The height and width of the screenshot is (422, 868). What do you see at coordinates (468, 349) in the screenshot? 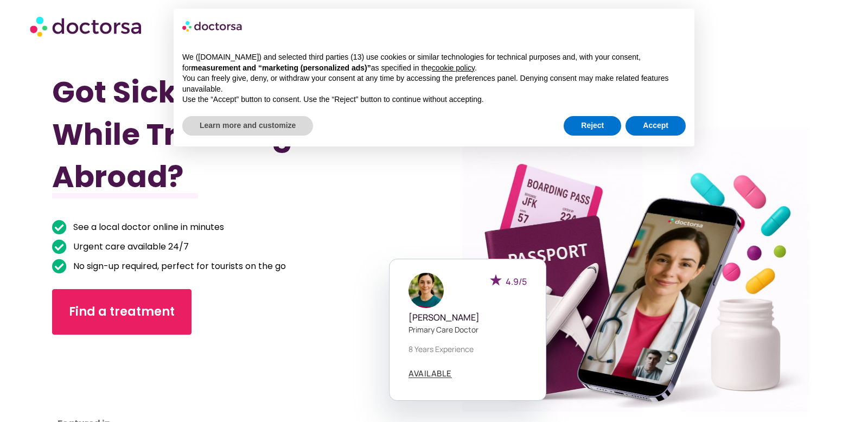
I see `p: 8 years experience` at bounding box center [468, 349].